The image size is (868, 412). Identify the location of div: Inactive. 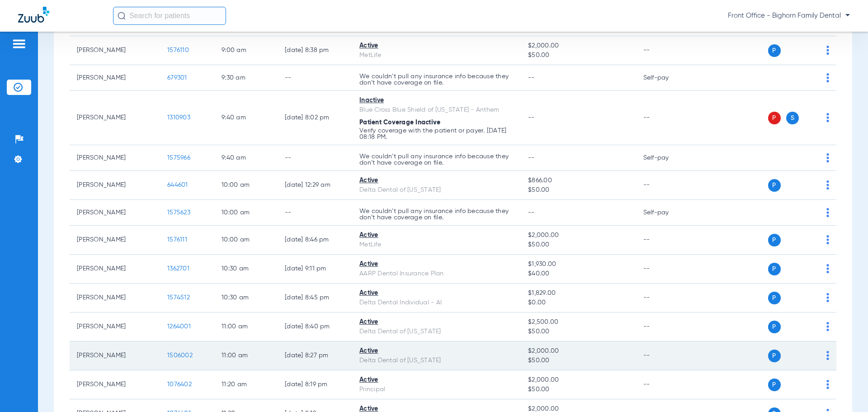
(436, 101).